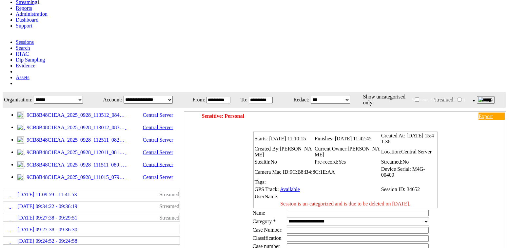 The height and width of the screenshot is (248, 509). What do you see at coordinates (197, 100) in the screenshot?
I see `td: From:` at bounding box center [197, 100].